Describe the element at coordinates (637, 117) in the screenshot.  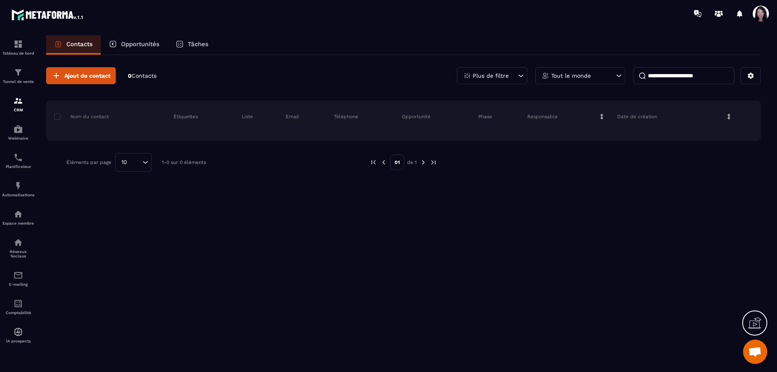
I see `p: Date de création` at that location.